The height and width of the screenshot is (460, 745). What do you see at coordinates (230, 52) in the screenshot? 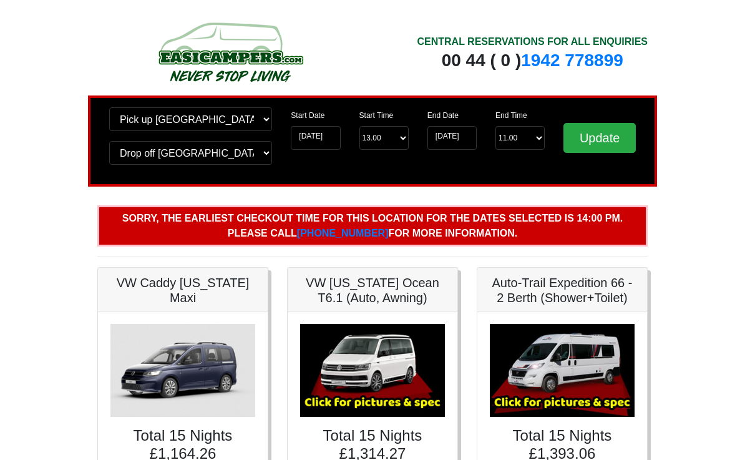
I see `img: campers-checkout-logo.png` at bounding box center [230, 52].